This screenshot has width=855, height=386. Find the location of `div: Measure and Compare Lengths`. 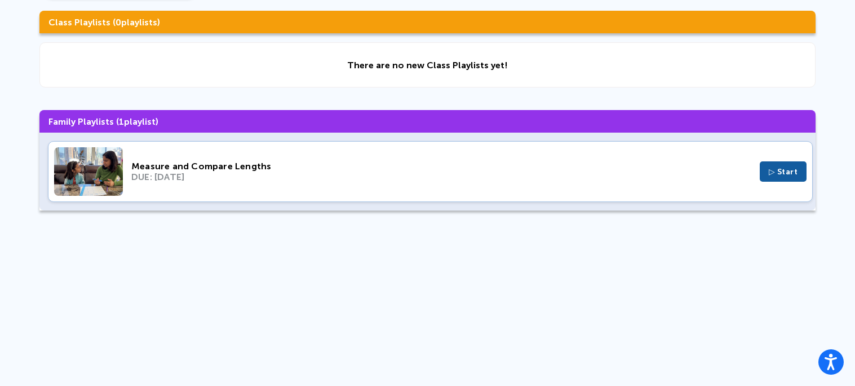

div: Measure and Compare Lengths is located at coordinates (441, 166).